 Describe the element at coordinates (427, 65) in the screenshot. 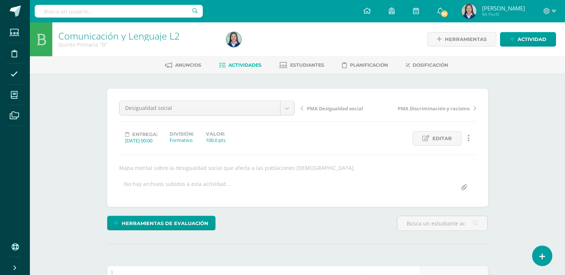

I see `a: Dosificación` at that location.